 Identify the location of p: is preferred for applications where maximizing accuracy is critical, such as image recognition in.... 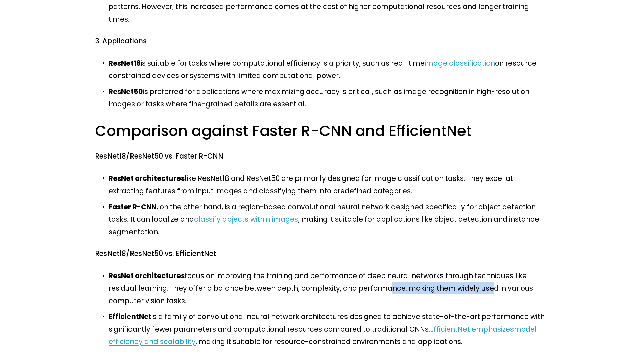
(328, 98).